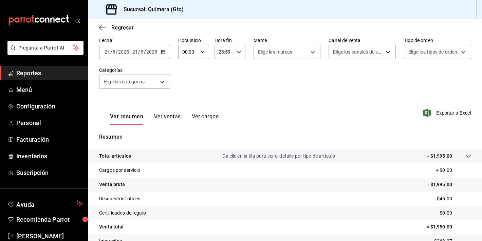 This screenshot has width=482, height=241. Describe the element at coordinates (49, 156) in the screenshot. I see `span: Inventarios` at that location.